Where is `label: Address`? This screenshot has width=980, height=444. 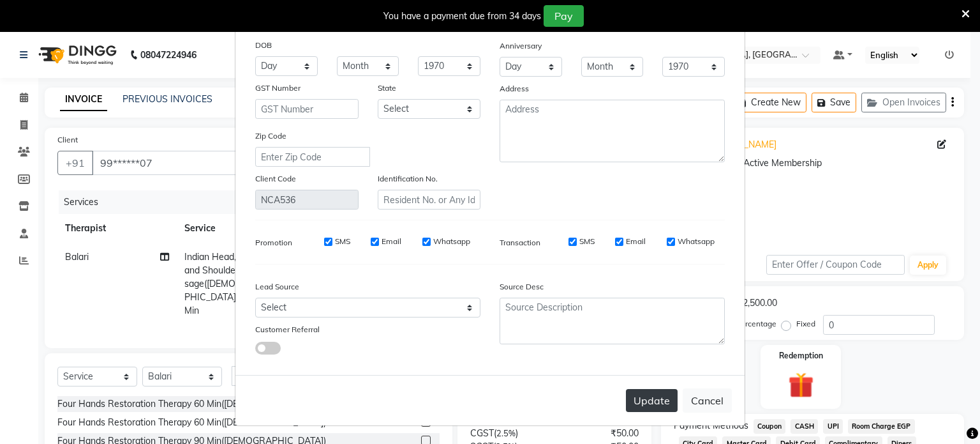
label: Address is located at coordinates (514, 89).